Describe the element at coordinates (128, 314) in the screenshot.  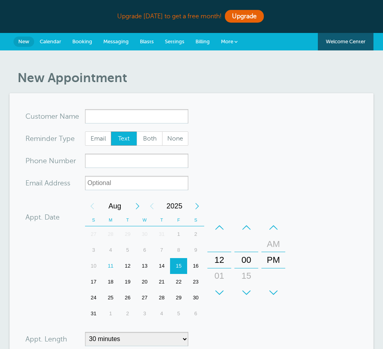
I see `div: Tuesday, September 2` at that location.